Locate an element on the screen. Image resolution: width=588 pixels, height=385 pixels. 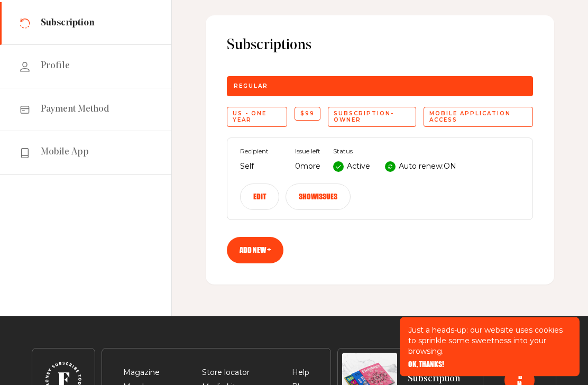
p: Active is located at coordinates (359, 167).